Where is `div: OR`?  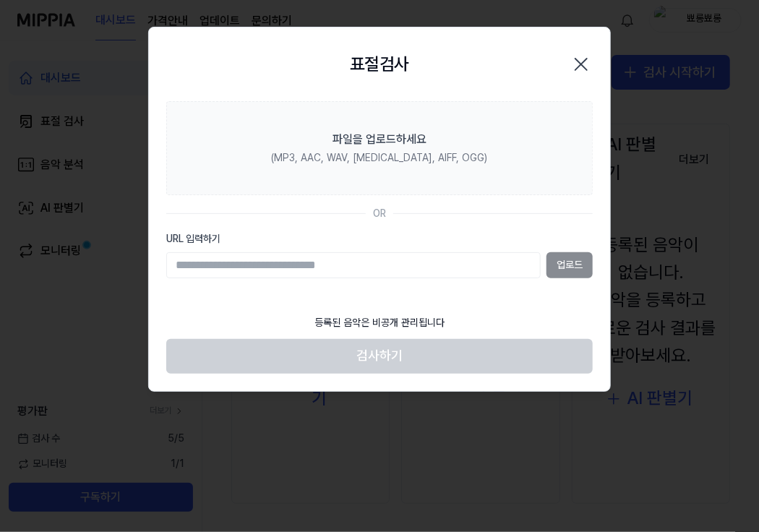 div: OR is located at coordinates (380, 214).